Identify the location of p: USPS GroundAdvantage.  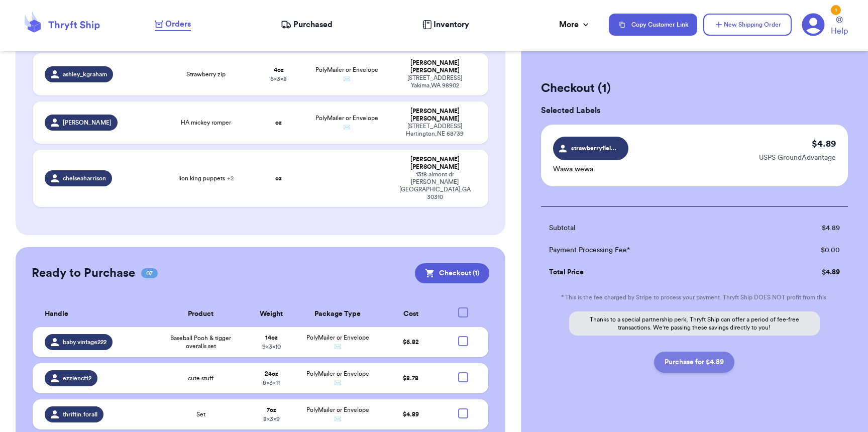
(798, 158).